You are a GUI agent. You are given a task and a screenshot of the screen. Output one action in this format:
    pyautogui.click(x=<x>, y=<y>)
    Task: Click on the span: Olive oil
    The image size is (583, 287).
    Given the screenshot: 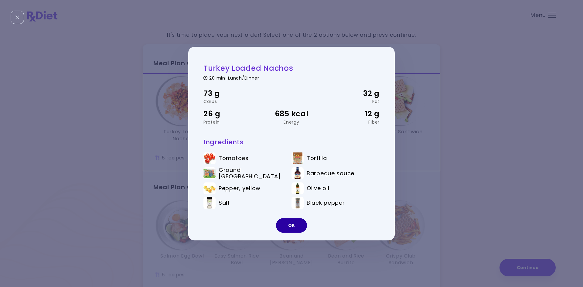 What is the action you would take?
    pyautogui.click(x=318, y=188)
    